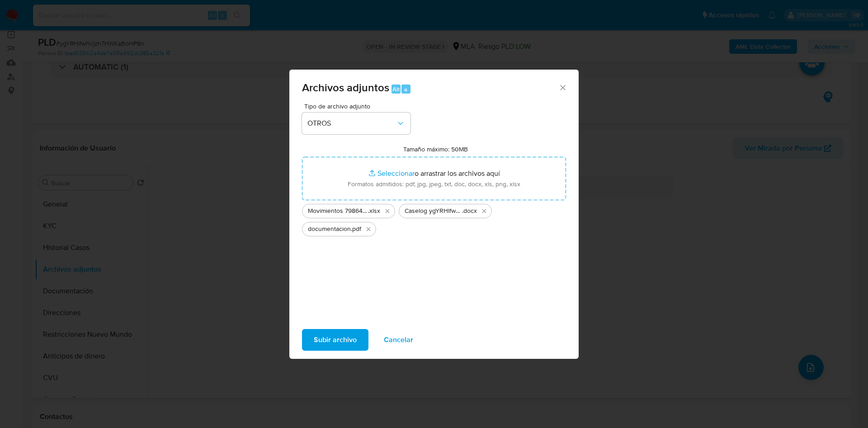  What do you see at coordinates (352, 124) in the screenshot?
I see `span: OTROS` at bounding box center [352, 124].